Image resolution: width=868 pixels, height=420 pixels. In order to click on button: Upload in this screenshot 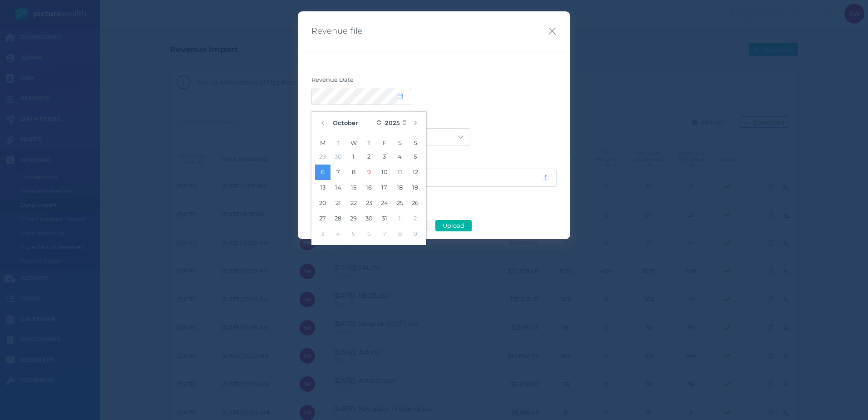, I will do `click(453, 226)`.